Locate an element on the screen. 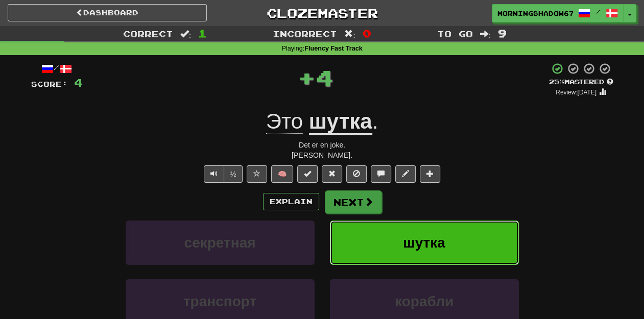 The image size is (644, 319). u: шутка is located at coordinates (341, 122).